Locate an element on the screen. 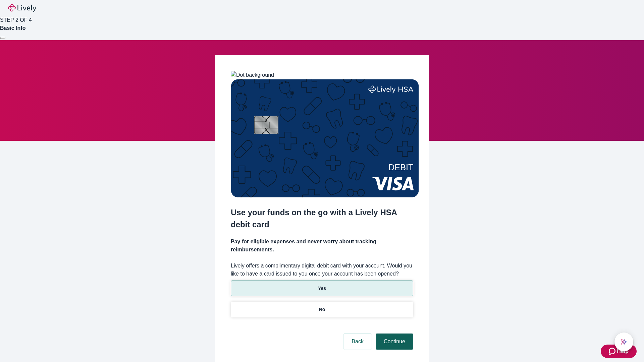 This screenshot has width=644, height=362. svg: Zendesk support icon is located at coordinates (613, 351).